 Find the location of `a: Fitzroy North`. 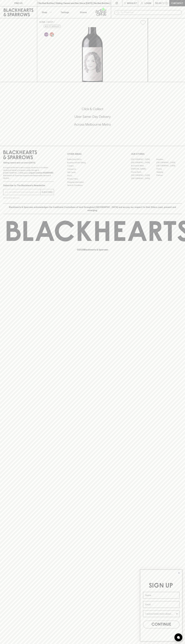

a: Fitzroy North is located at coordinates (144, 172).